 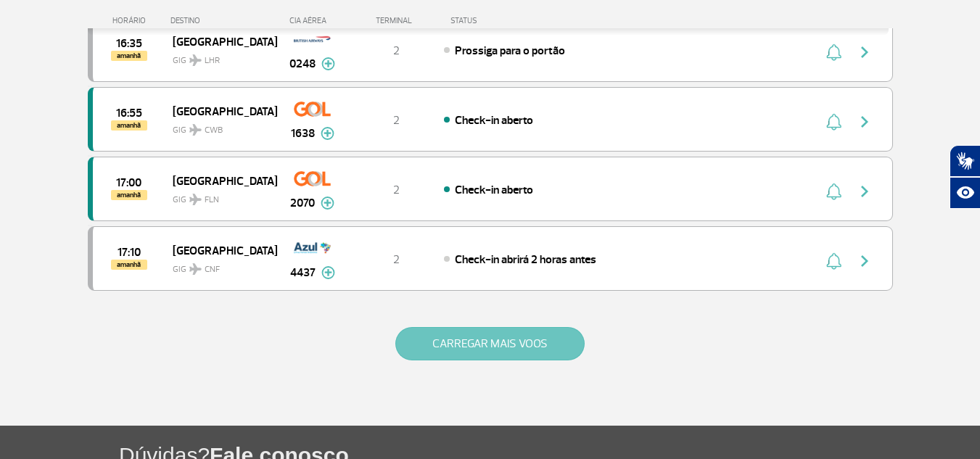 I want to click on span: 2070, so click(x=302, y=203).